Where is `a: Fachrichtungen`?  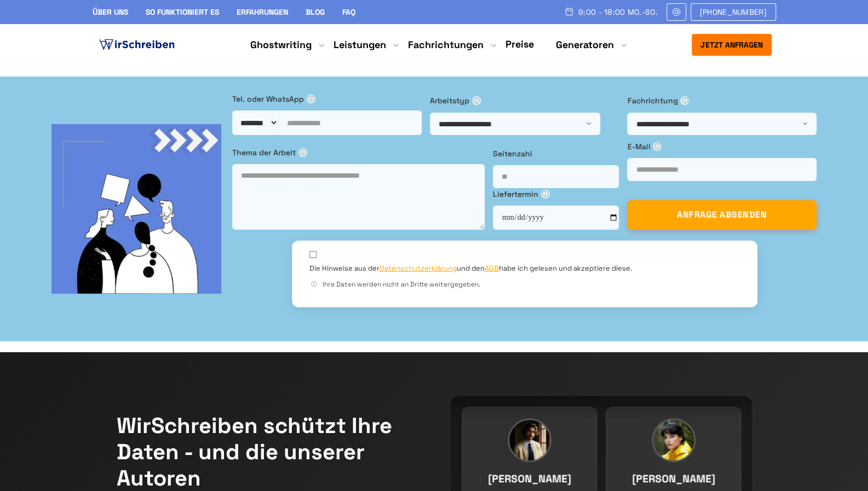 a: Fachrichtungen is located at coordinates (445, 45).